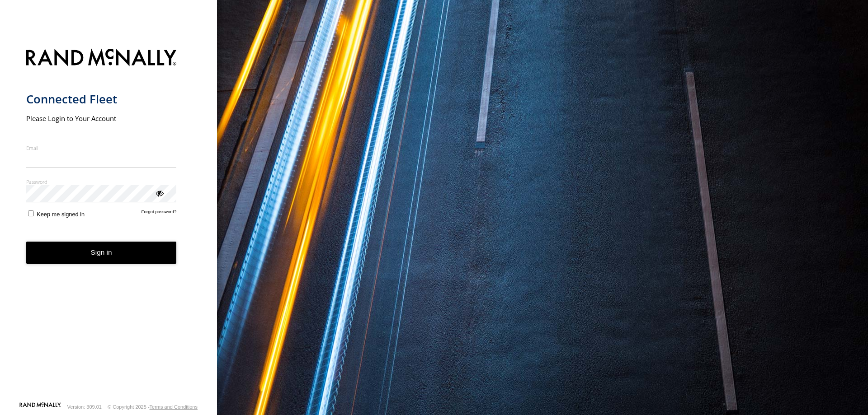 This screenshot has width=868, height=415. What do you see at coordinates (152, 407) in the screenshot?
I see `div: © Copyright 2025 -` at bounding box center [152, 407].